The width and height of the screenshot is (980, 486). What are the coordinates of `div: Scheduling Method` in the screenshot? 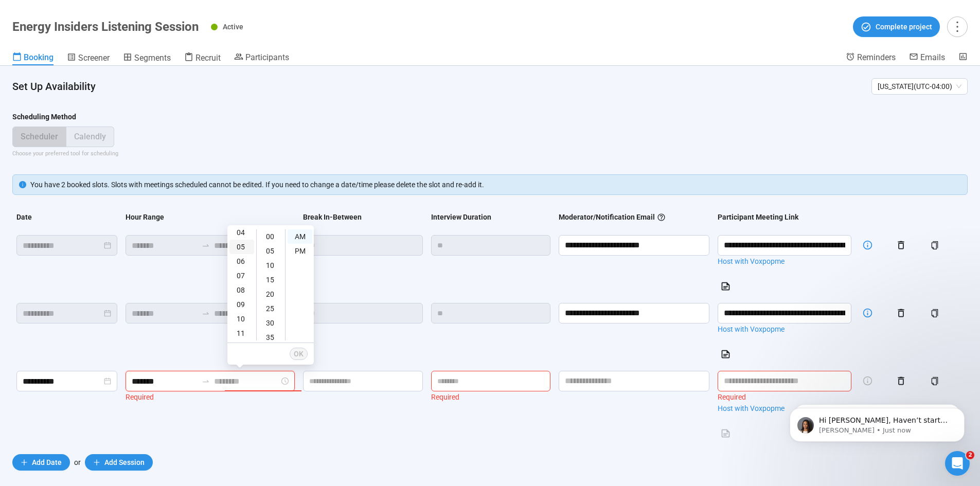 It's located at (44, 116).